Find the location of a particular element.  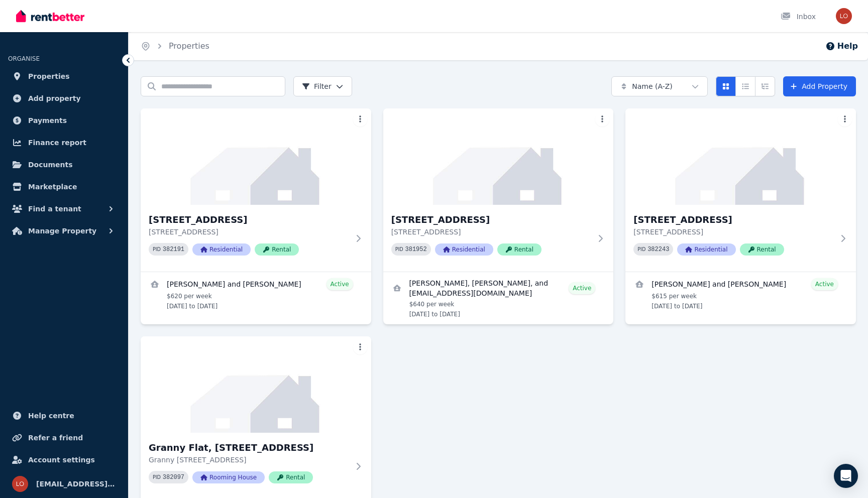

code: 382191 is located at coordinates (174, 250).